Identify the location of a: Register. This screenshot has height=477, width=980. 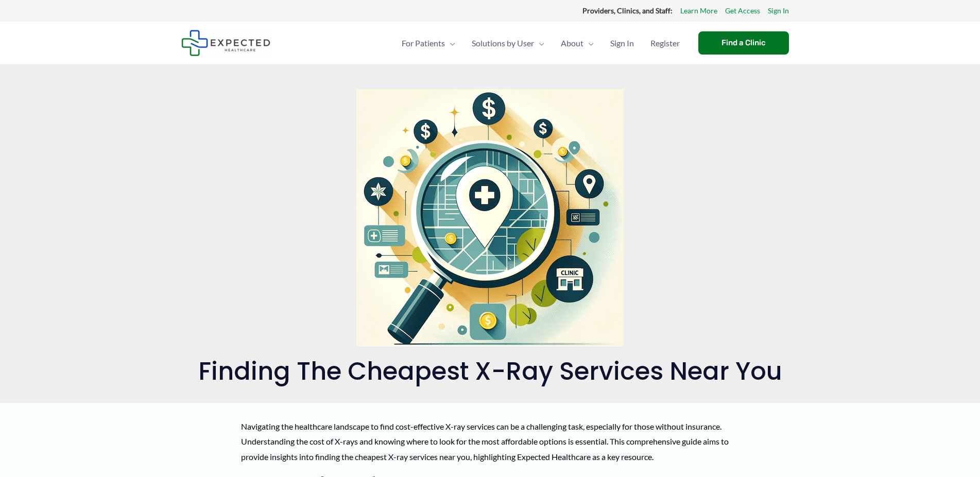
(665, 43).